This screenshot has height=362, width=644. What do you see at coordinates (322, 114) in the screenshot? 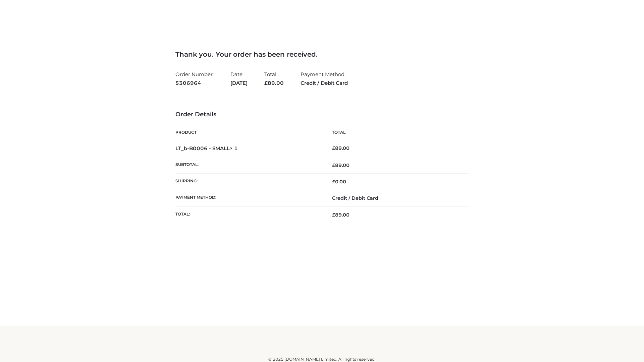
I see `h3: Order Details` at bounding box center [322, 114].